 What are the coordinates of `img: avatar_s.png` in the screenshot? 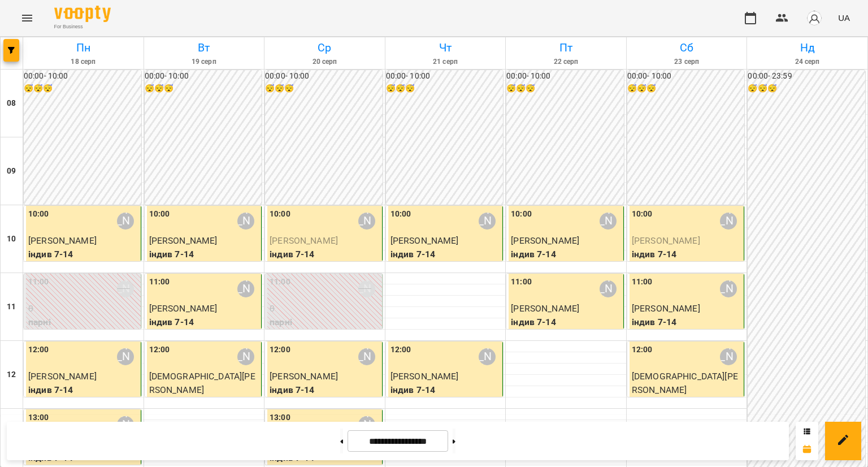 It's located at (814, 18).